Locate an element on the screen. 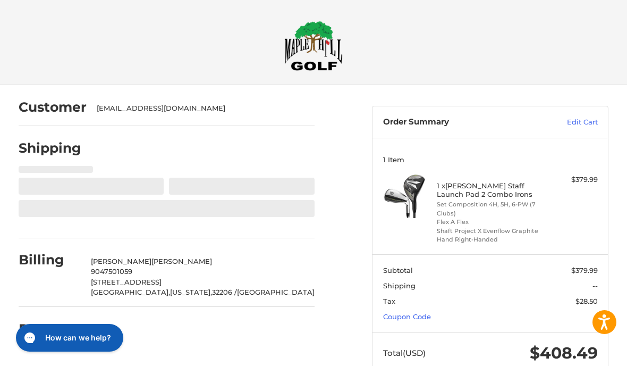 Image resolution: width=627 pixels, height=366 pixels. h3: 1 Item is located at coordinates (490, 159).